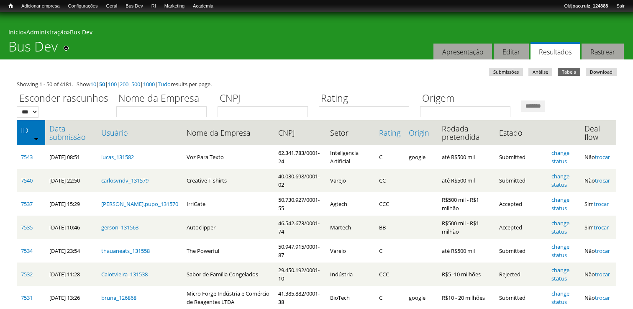 The image size is (633, 309). What do you see at coordinates (27, 274) in the screenshot?
I see `a: 7532` at bounding box center [27, 274].